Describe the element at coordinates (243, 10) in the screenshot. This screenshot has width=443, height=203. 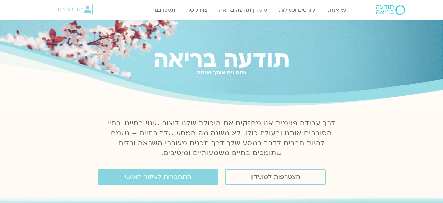
I see `a: מועדון תודעה בריאה` at that location.